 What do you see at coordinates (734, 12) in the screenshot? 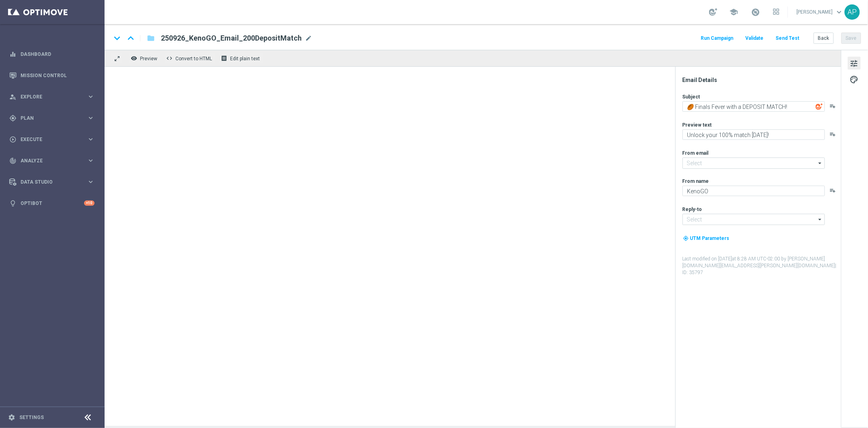
I see `span: school` at bounding box center [734, 12].